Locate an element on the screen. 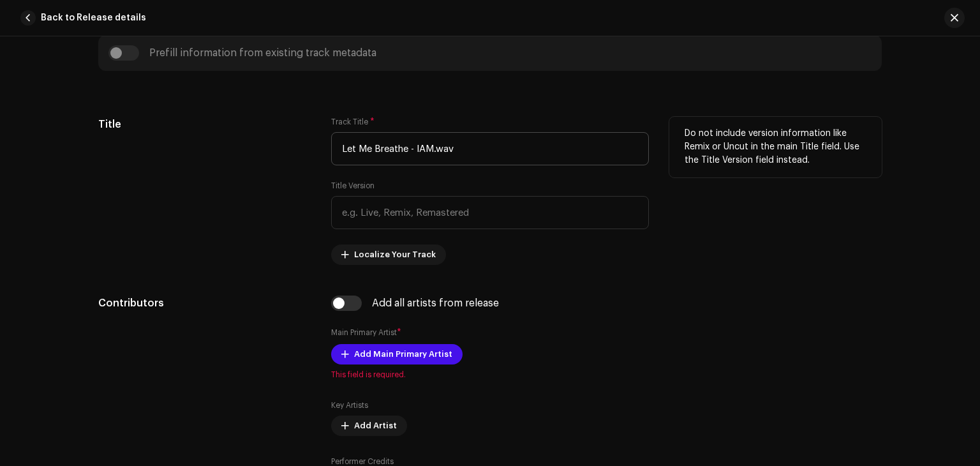 The width and height of the screenshot is (980, 466). input: Enter the name of the track is located at coordinates (490, 148).